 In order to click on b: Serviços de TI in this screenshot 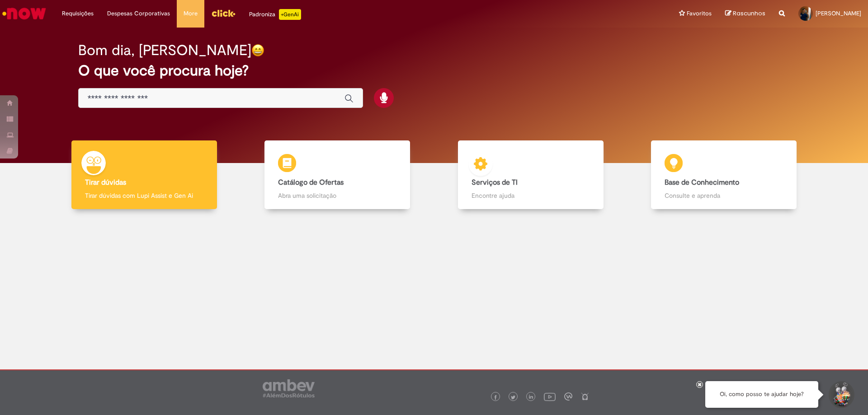, I will do `click(495, 182)`.